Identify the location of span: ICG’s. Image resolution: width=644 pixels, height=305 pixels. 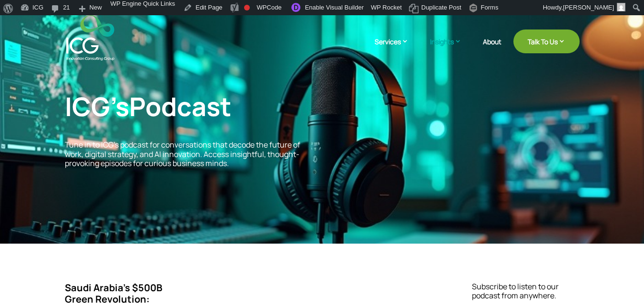
(148, 106).